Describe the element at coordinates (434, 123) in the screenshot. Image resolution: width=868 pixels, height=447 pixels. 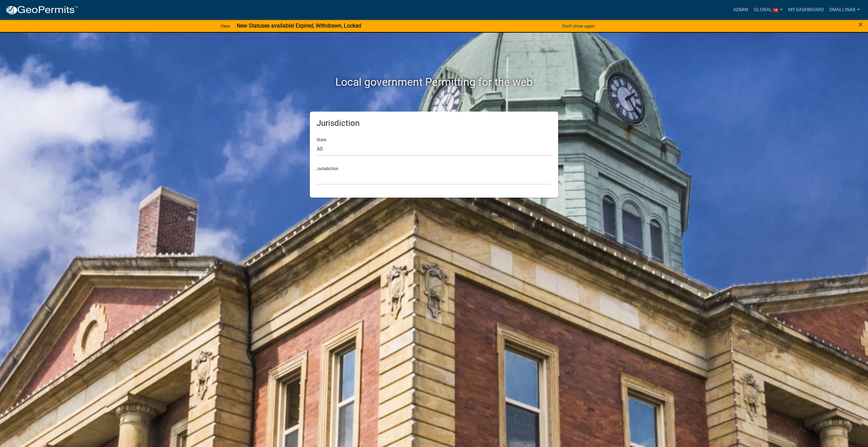
I see `h5: Jurisdiction` at that location.